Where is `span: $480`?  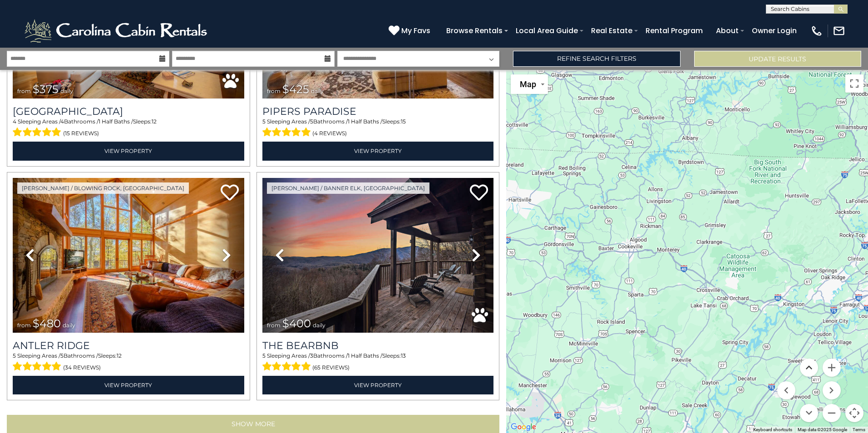
span: $480 is located at coordinates (47, 323).